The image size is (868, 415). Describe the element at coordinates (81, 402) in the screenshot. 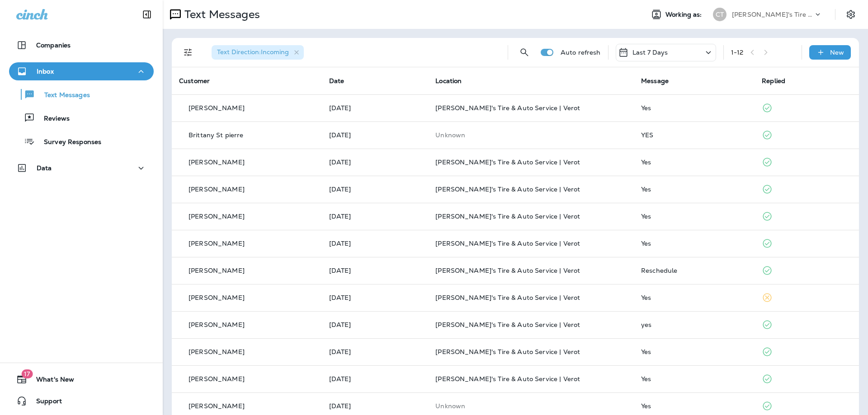

I see `button: Support` at that location.